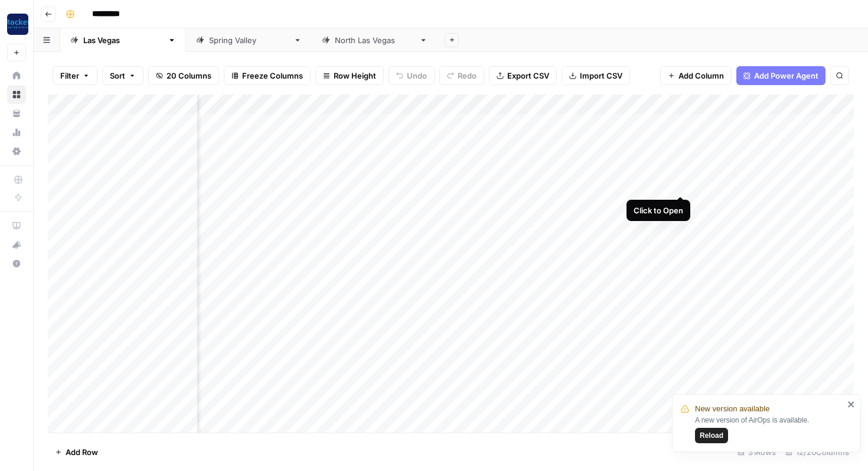 The width and height of the screenshot is (868, 471). I want to click on span: 20 Columns, so click(189, 76).